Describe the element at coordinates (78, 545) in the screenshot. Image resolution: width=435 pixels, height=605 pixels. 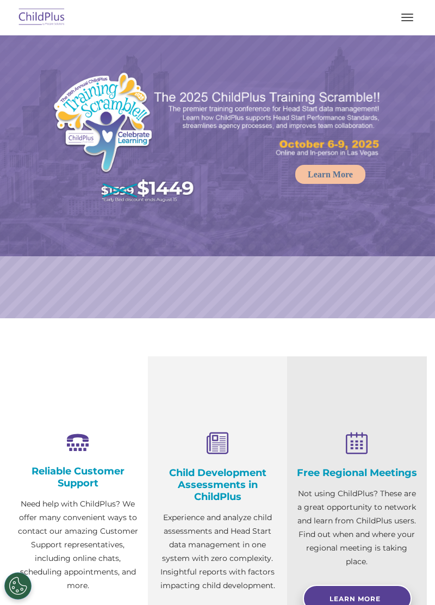
I see `p: Need help with ChildPlus? We offer many convenient ways to contact our amazing Customer Support r...` at that location.